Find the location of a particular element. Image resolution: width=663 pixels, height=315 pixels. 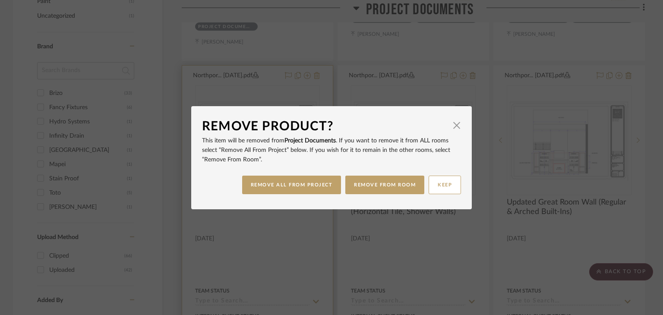

button: REMOVE FROM ROOM is located at coordinates (384, 185).